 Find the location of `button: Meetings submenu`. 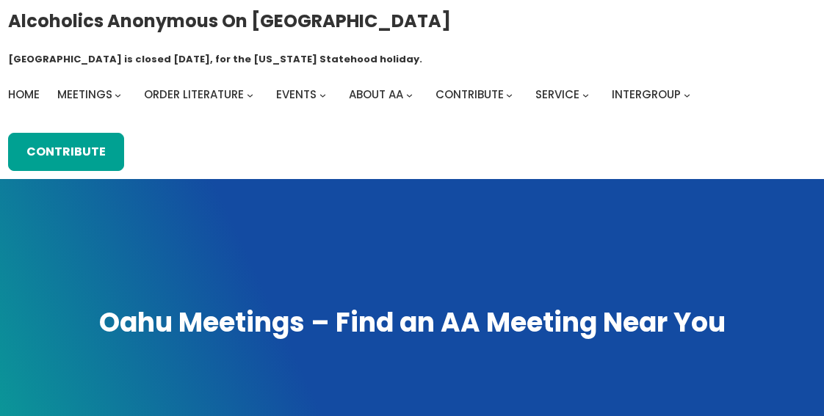

button: Meetings submenu is located at coordinates (117, 95).